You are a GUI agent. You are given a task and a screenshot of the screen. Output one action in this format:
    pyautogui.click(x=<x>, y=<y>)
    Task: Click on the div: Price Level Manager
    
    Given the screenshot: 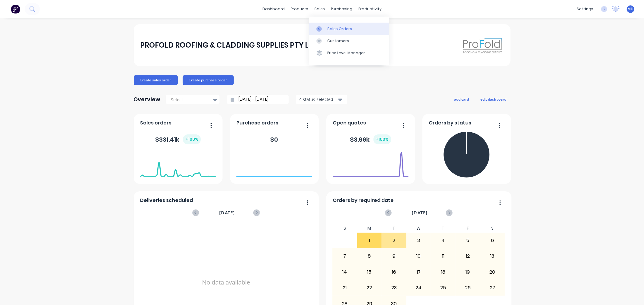 What is the action you would take?
    pyautogui.click(x=346, y=53)
    